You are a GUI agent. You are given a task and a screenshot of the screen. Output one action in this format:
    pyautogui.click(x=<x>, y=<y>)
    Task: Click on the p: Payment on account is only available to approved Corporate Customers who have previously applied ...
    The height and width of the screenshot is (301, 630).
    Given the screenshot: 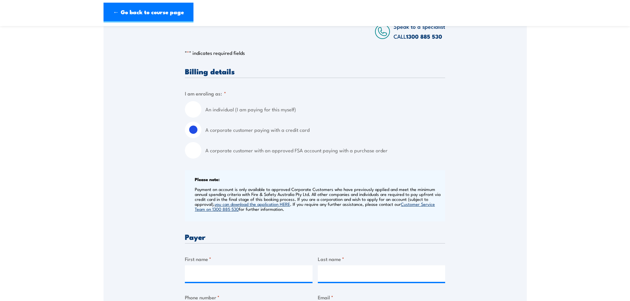 What is the action you would take?
    pyautogui.click(x=319, y=199)
    